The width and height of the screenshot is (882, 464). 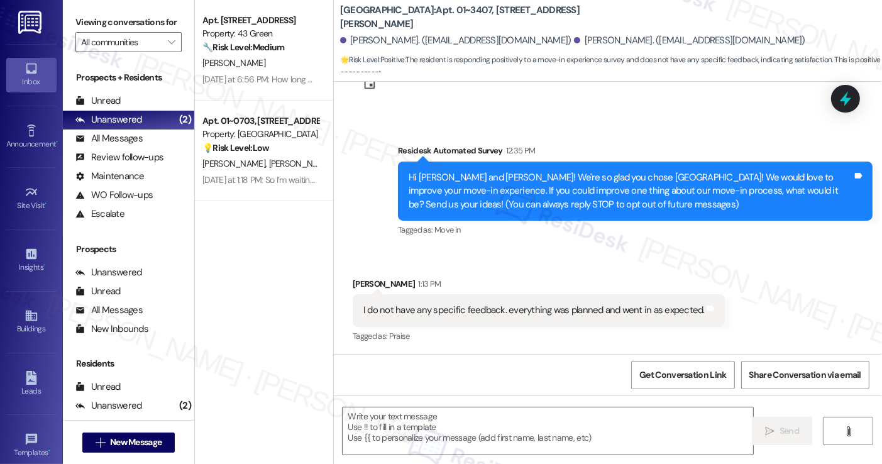 What do you see at coordinates (806, 375) in the screenshot?
I see `button: Share Conversation via email` at bounding box center [806, 375].